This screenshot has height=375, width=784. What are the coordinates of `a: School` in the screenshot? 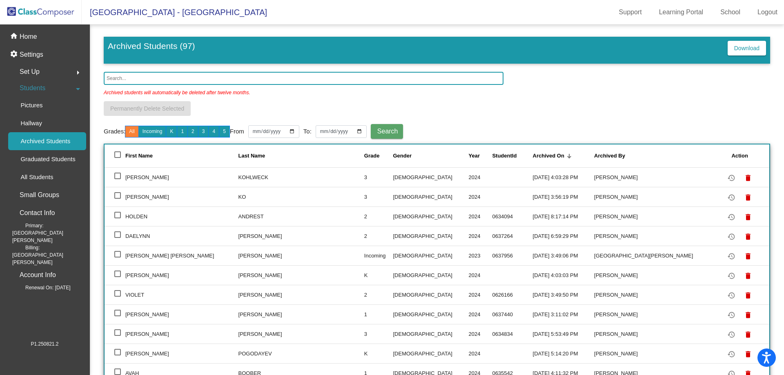 It's located at (730, 12).